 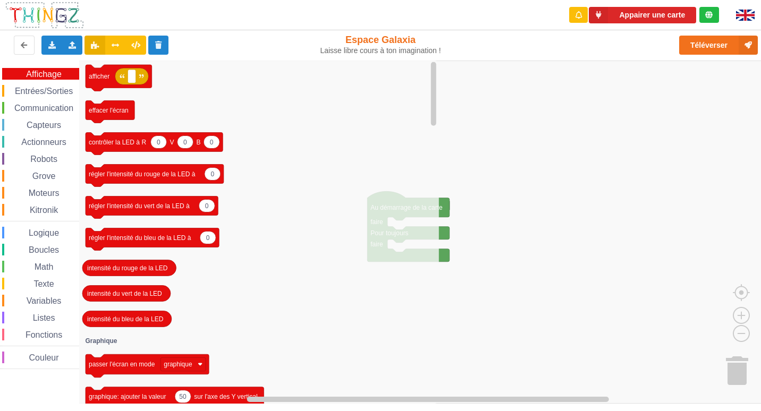 What do you see at coordinates (122, 364) in the screenshot?
I see `text: passer l'écran en mode` at bounding box center [122, 364].